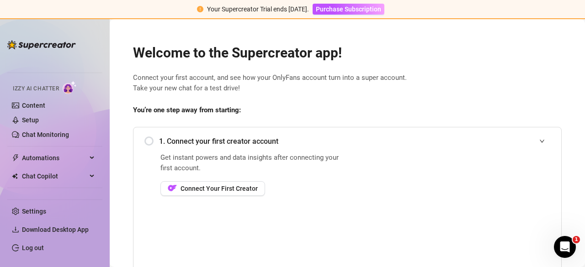 The width and height of the screenshot is (585, 267). What do you see at coordinates (36, 89) in the screenshot?
I see `span: Izzy AI Chatter` at bounding box center [36, 89].